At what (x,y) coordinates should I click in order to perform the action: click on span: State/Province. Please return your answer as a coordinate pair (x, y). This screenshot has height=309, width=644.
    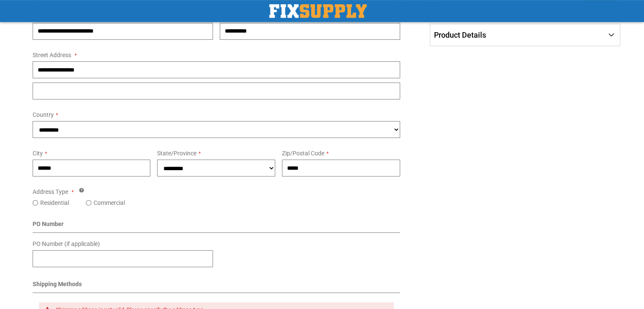
    Looking at the image, I should click on (176, 153).